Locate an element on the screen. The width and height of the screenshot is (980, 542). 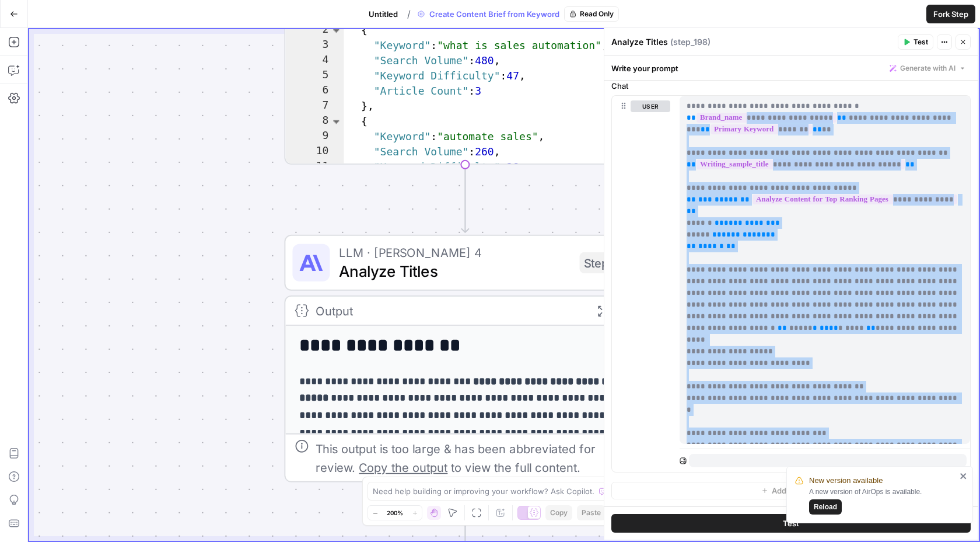
button: close is located at coordinates (964, 476).